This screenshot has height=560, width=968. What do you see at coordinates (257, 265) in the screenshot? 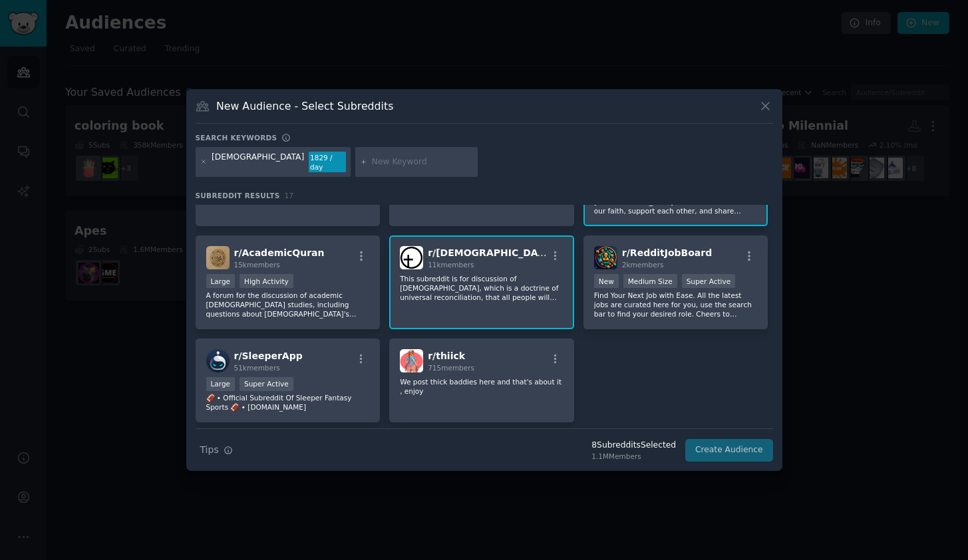
I see `span: 15k members` at bounding box center [257, 265].